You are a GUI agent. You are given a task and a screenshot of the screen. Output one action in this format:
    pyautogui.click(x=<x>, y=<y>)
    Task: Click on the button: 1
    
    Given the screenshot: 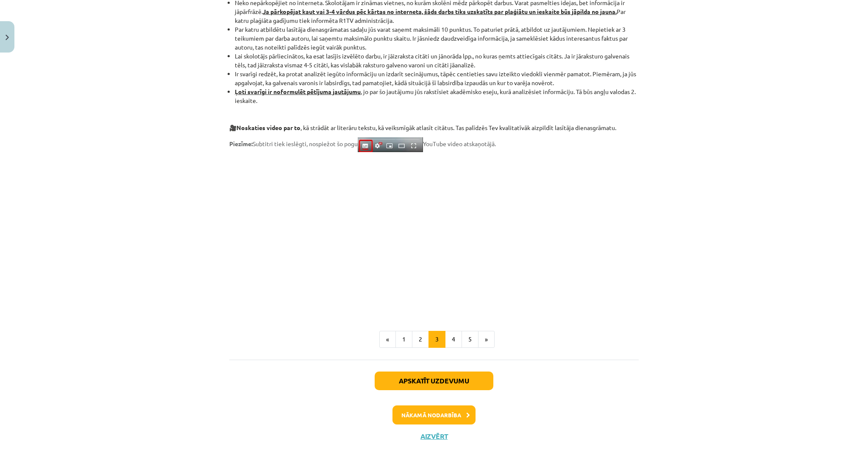 What is the action you would take?
    pyautogui.click(x=404, y=340)
    